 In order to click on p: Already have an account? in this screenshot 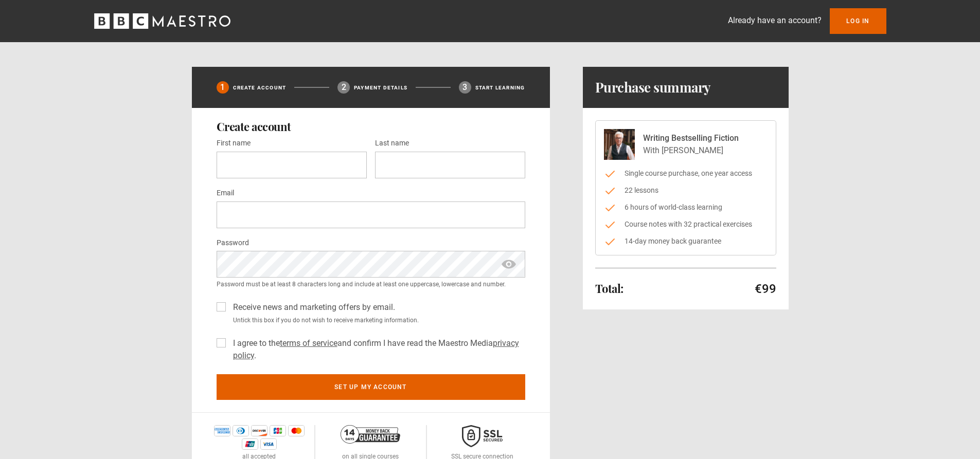, I will do `click(775, 21)`.